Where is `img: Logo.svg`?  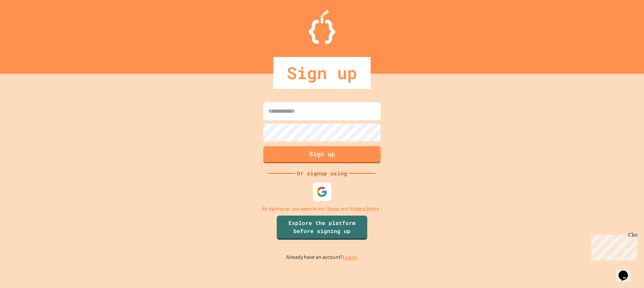 img: Logo.svg is located at coordinates (322, 27).